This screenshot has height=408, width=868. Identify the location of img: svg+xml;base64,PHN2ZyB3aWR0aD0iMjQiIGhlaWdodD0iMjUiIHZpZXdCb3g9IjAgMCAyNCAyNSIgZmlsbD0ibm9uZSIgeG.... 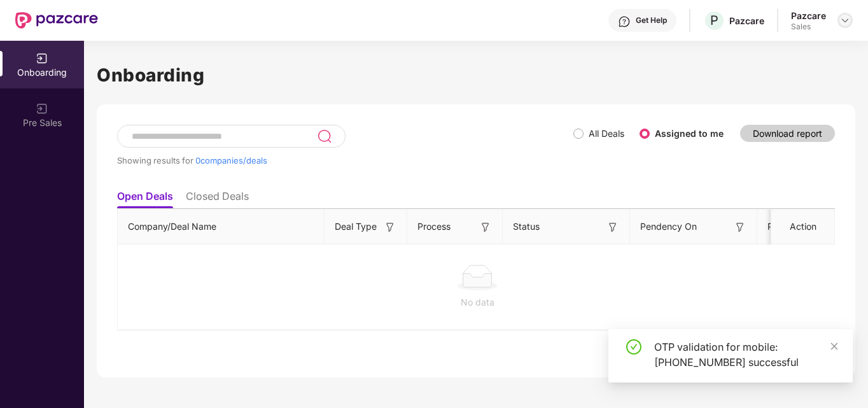
(324, 136).